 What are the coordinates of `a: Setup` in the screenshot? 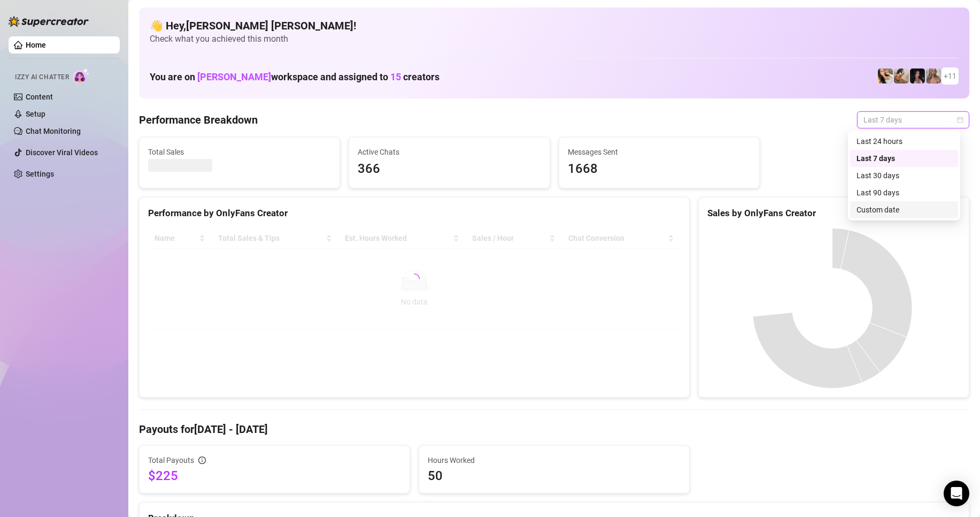 It's located at (35, 114).